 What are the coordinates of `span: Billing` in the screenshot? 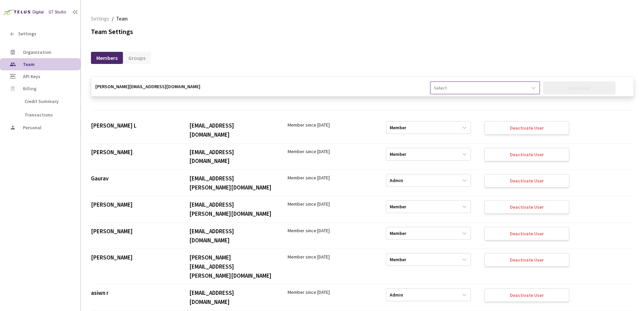 It's located at (29, 89).